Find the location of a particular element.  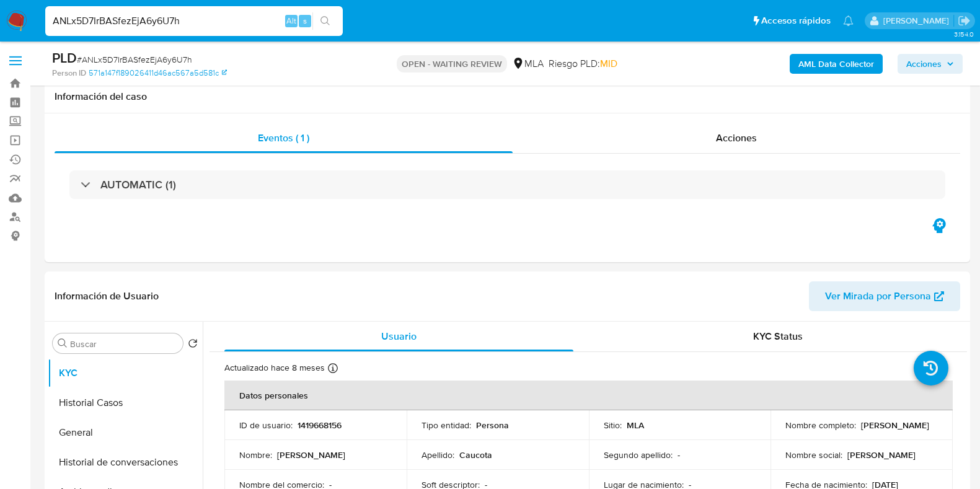

span: KYC Status is located at coordinates (778, 336).